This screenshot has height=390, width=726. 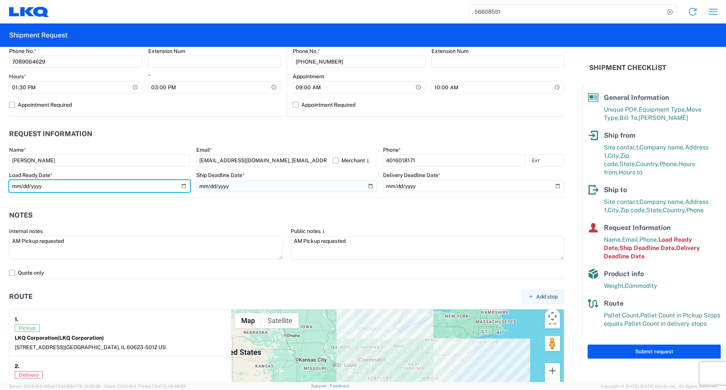 I want to click on span: Zip code,, so click(x=633, y=210).